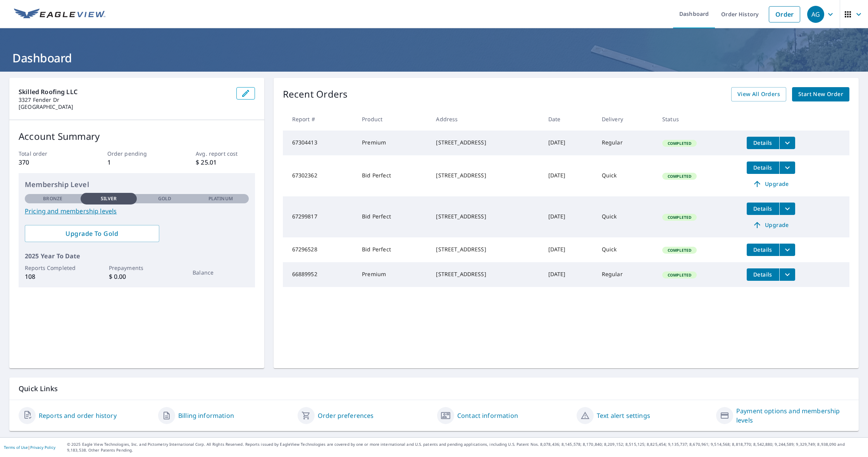  Describe the element at coordinates (43, 448) in the screenshot. I see `a: Privacy Policy` at that location.